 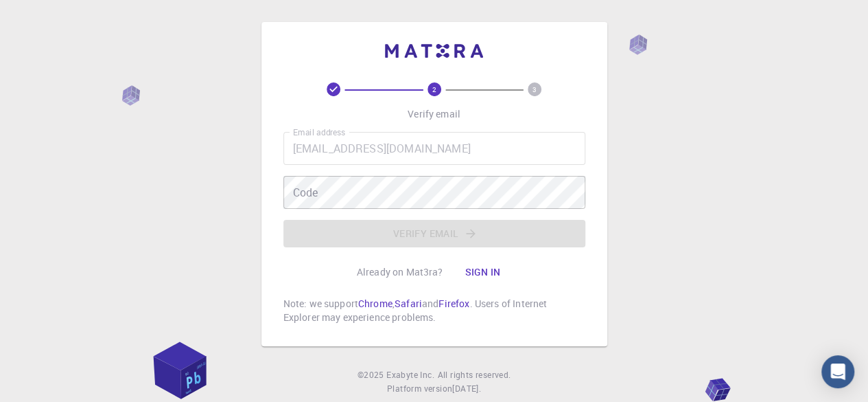 What do you see at coordinates (474, 375) in the screenshot?
I see `span: All rights reserved.` at bounding box center [474, 375].